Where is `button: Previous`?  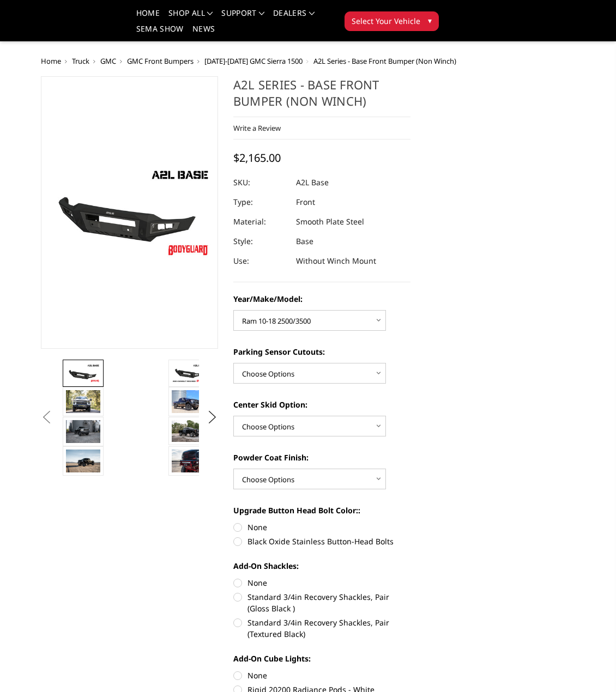 button: Previous is located at coordinates (46, 418).